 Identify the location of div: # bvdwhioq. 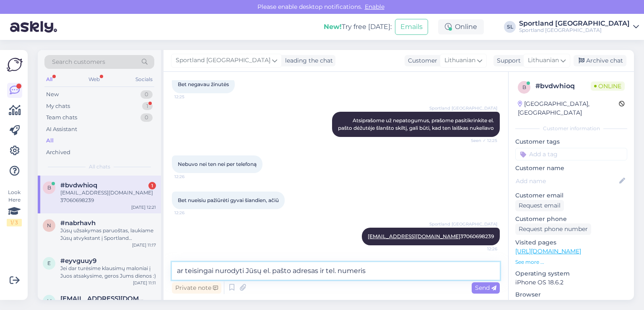
(563, 86).